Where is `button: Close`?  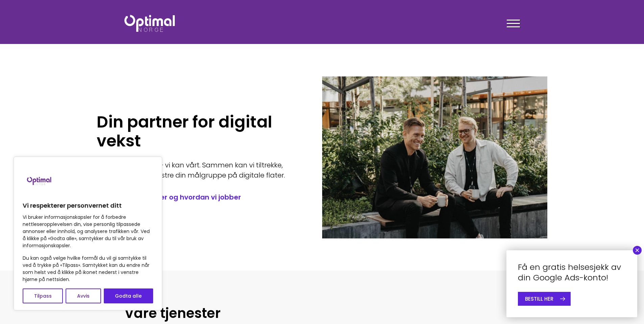 button: Close is located at coordinates (637, 250).